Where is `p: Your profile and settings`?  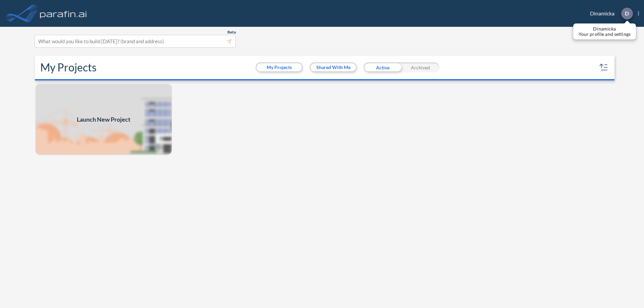 p: Your profile and settings is located at coordinates (604, 34).